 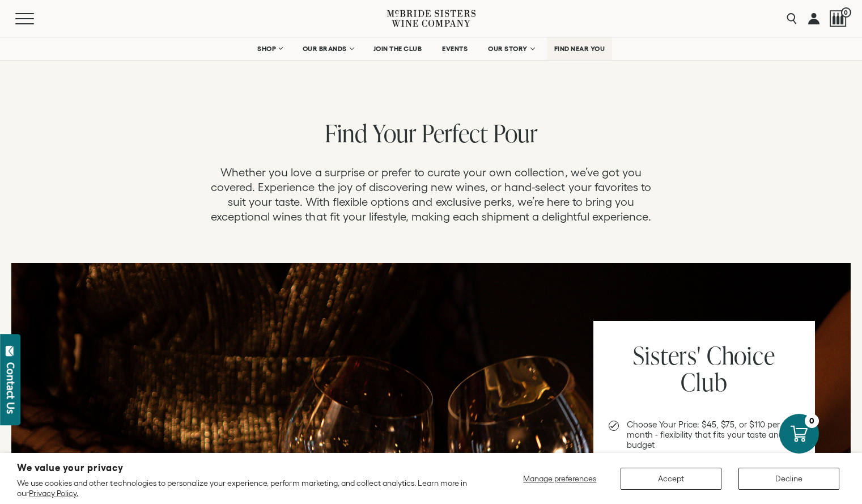 I want to click on a: FIND NEAR YOU, so click(x=580, y=48).